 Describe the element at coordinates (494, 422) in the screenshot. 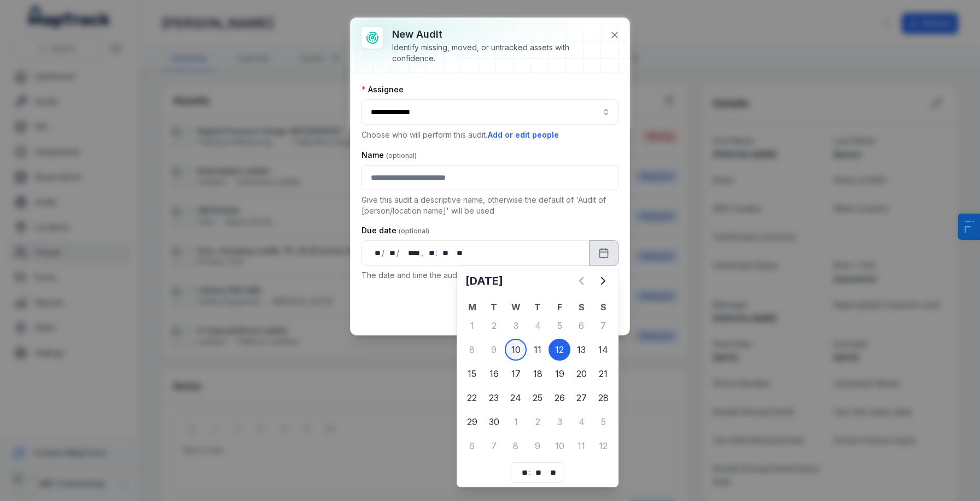

I see `div: 30` at that location.